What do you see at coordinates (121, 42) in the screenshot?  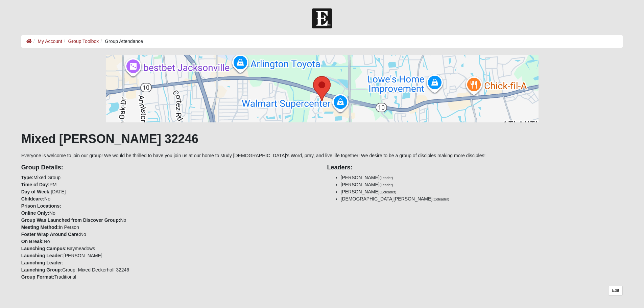 I see `li: Group Attendance` at bounding box center [121, 42].